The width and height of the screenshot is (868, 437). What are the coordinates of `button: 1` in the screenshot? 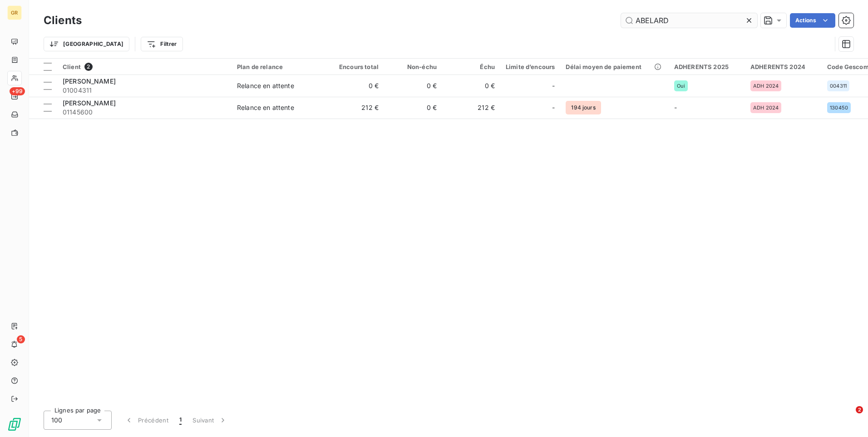 It's located at (180, 420).